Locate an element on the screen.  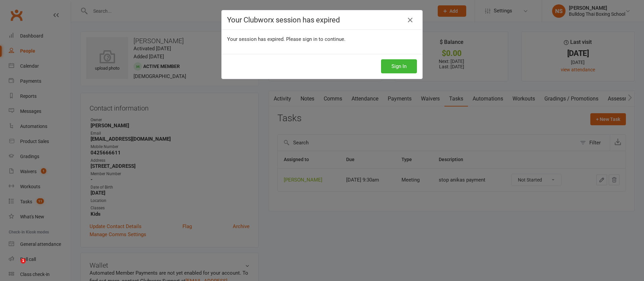
button: Sign In is located at coordinates (399, 67).